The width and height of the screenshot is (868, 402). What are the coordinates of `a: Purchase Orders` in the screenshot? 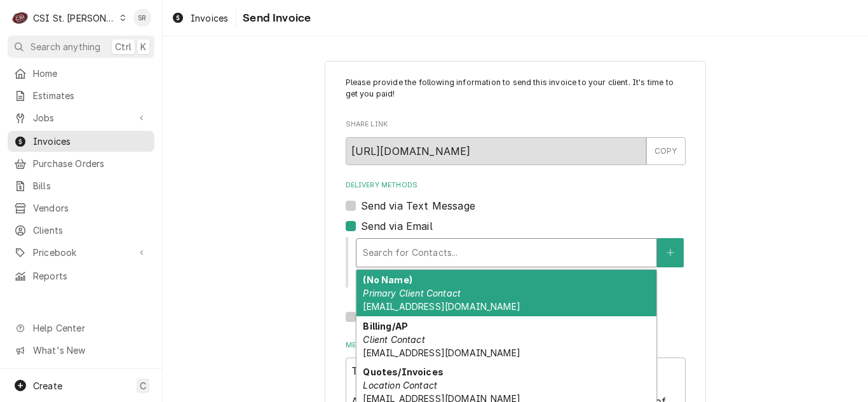 It's located at (81, 163).